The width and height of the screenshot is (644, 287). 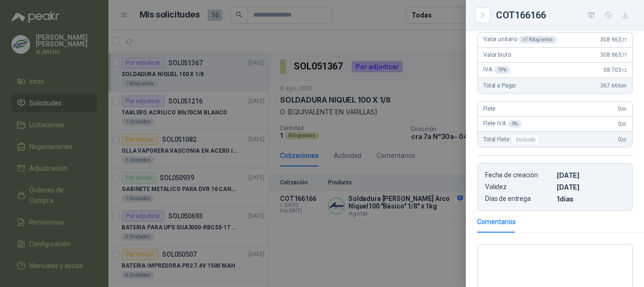 I want to click on p: 1 dias, so click(x=591, y=199).